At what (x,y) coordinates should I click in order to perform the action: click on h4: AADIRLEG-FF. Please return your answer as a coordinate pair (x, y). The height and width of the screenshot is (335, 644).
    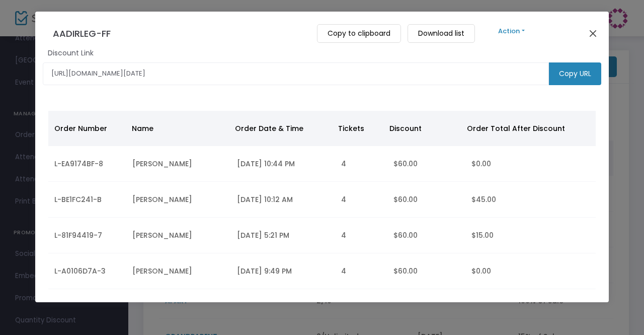
    Looking at the image, I should click on (87, 33).